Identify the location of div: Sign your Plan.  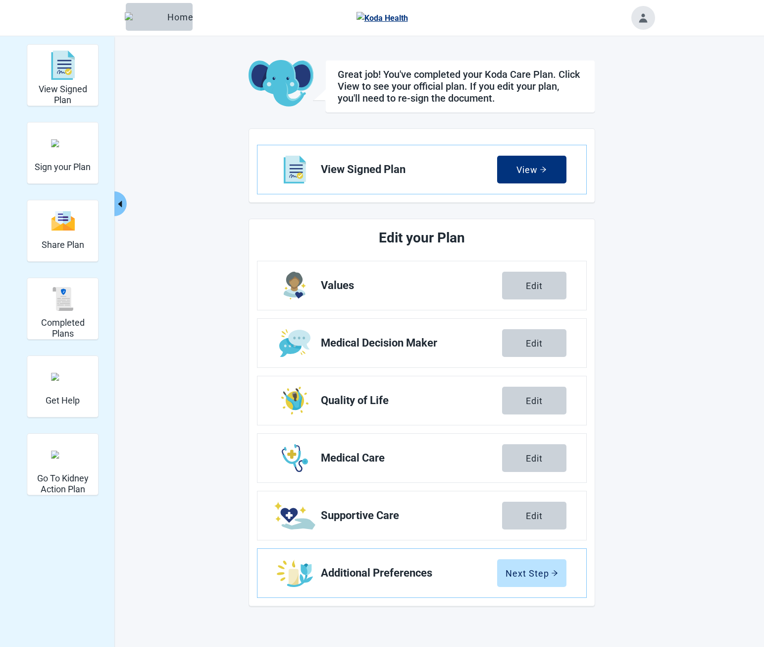
(62, 153).